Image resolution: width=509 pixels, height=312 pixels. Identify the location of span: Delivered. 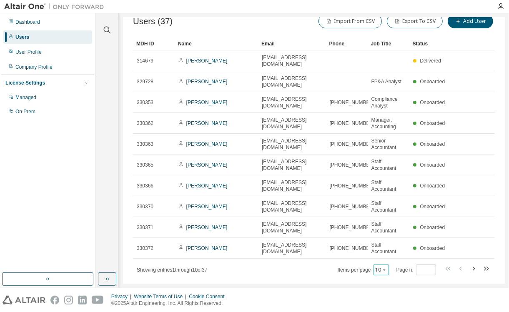
(430, 61).